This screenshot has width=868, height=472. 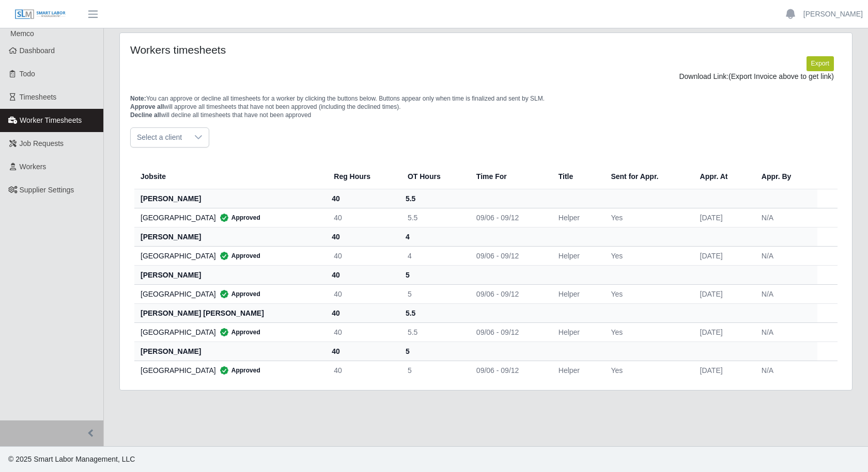 What do you see at coordinates (145, 115) in the screenshot?
I see `span: Decline all` at bounding box center [145, 115].